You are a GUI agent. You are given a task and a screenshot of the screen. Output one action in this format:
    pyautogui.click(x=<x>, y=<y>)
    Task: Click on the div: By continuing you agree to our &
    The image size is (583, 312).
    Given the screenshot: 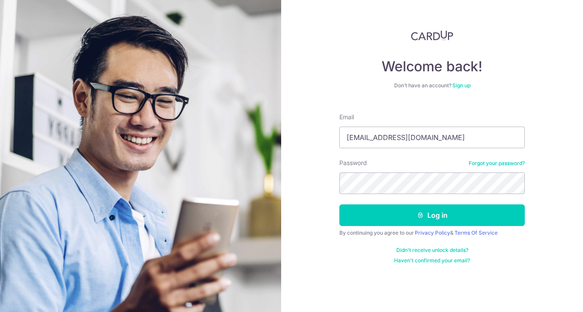 What is the action you would take?
    pyautogui.click(x=432, y=233)
    